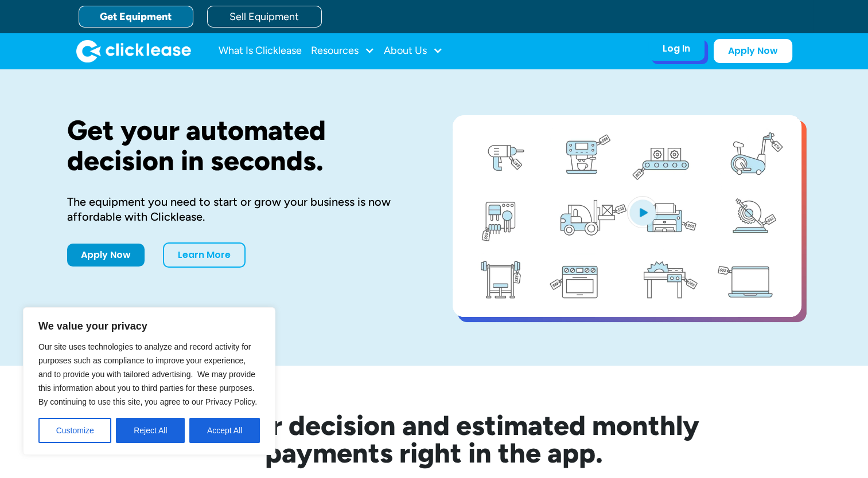 The height and width of the screenshot is (478, 868). I want to click on button: Accept All, so click(224, 430).